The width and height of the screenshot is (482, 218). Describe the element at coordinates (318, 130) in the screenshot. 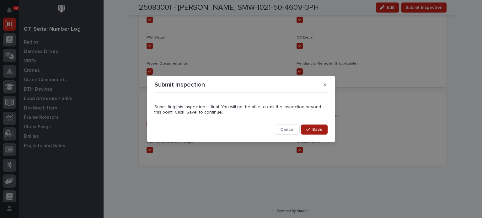

I see `span: Save` at that location.